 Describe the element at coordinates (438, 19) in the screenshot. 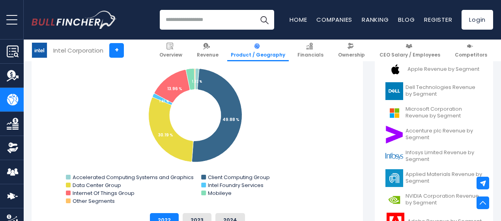

I see `a: Register` at that location.